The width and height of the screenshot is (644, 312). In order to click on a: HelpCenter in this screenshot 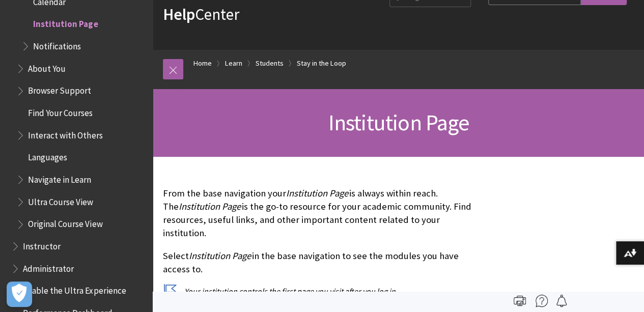, I will do `click(201, 15)`.